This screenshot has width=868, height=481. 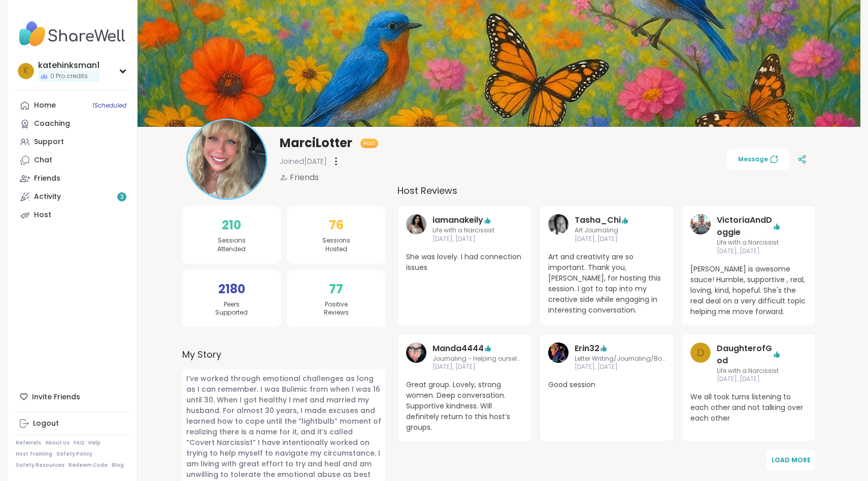 I want to click on div: Activity, so click(x=47, y=197).